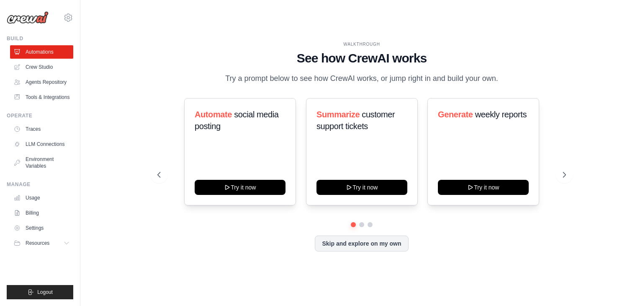 The image size is (643, 306). Describe the element at coordinates (41, 97) in the screenshot. I see `a: Tools & Integrations` at that location.